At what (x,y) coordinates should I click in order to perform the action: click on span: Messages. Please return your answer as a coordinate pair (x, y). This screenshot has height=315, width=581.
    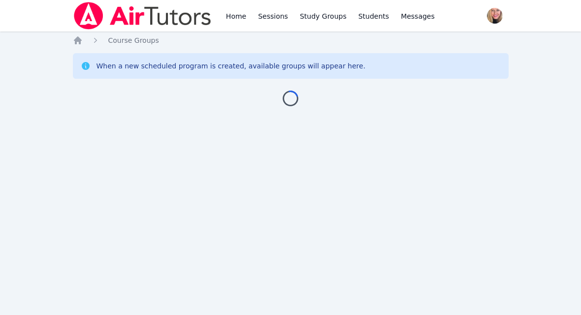
    Looking at the image, I should click on (418, 16).